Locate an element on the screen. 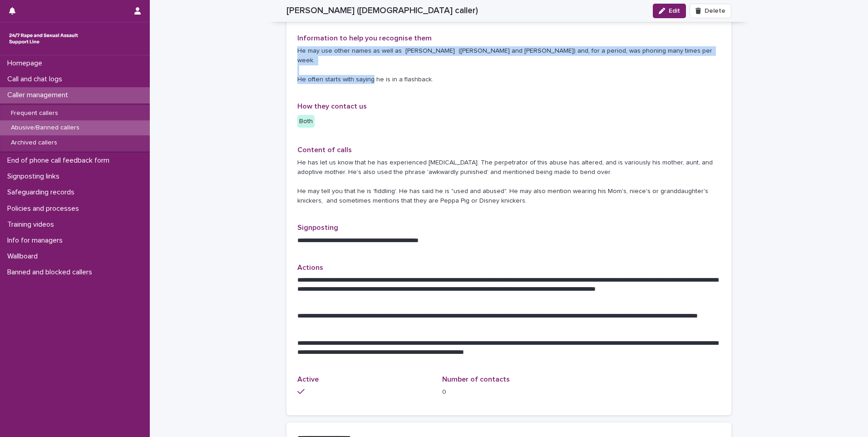 This screenshot has height=437, width=868. p: Training videos is located at coordinates (32, 225).